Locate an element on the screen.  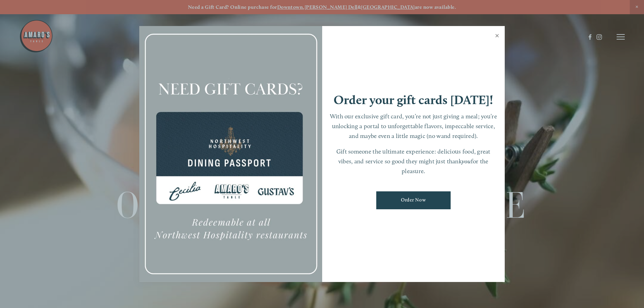
a: Close is located at coordinates (497, 36).